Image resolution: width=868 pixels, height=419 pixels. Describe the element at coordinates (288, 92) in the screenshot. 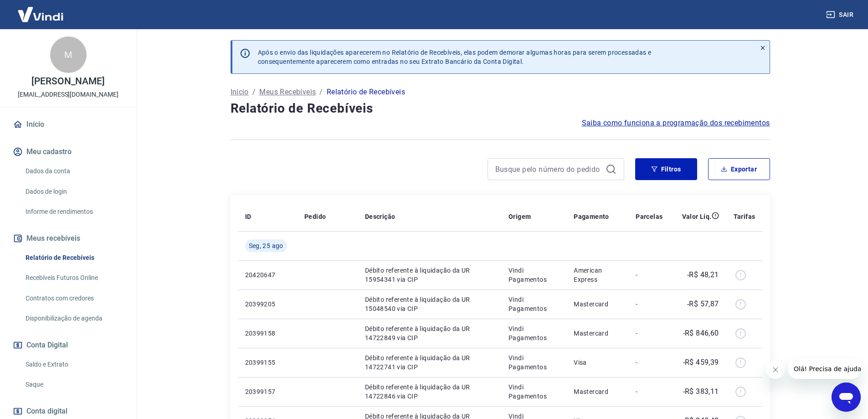

I see `p: Meus Recebíveis` at that location.